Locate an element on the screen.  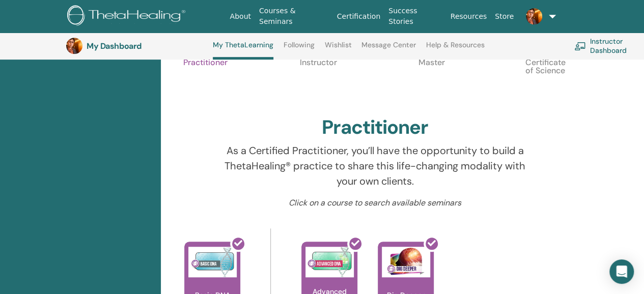
a: Wishlist is located at coordinates (338, 49).